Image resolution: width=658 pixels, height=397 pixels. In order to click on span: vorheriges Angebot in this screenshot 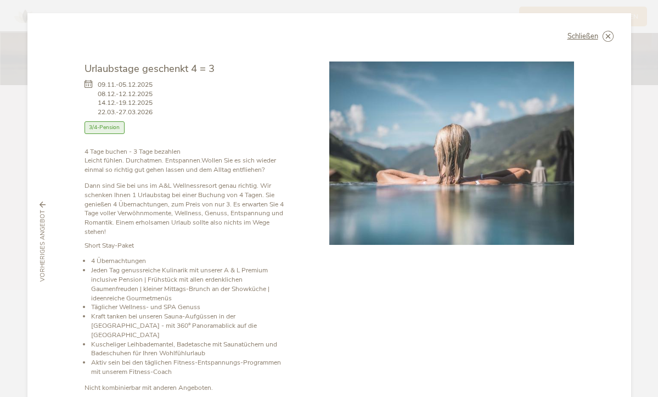, I will do `click(43, 245)`.